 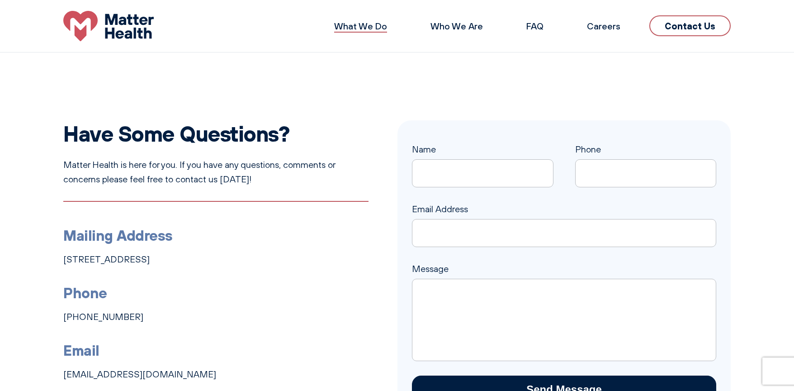 I want to click on a: Contact Us, so click(x=690, y=26).